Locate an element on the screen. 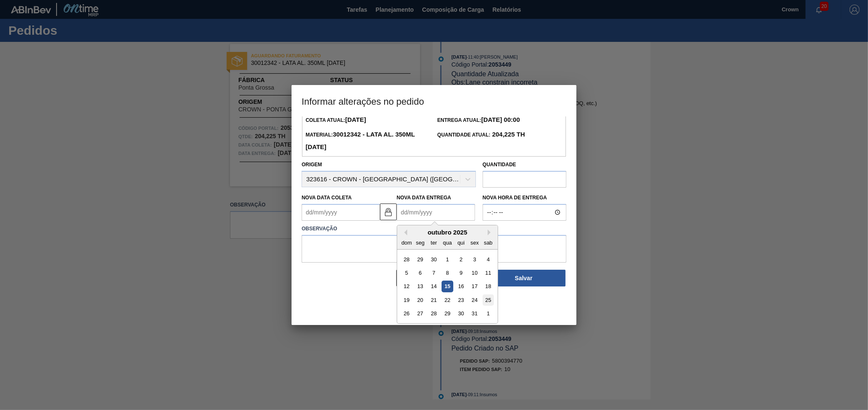 Image resolution: width=868 pixels, height=410 pixels. div: seg is located at coordinates (420, 242).